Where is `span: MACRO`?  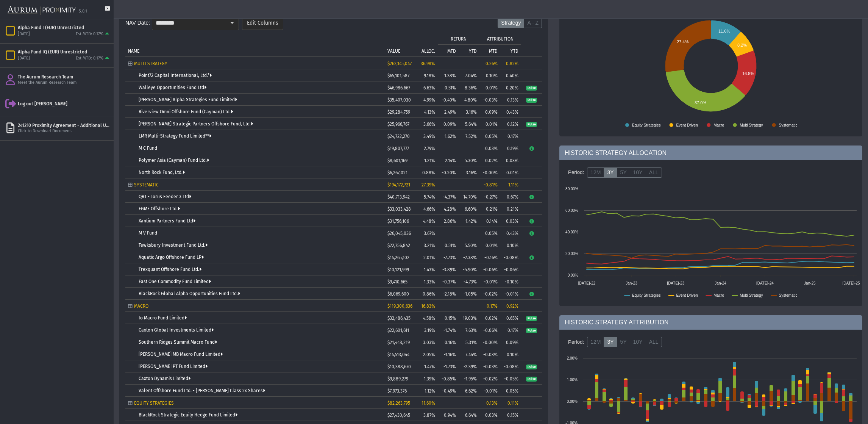
span: MACRO is located at coordinates (142, 306).